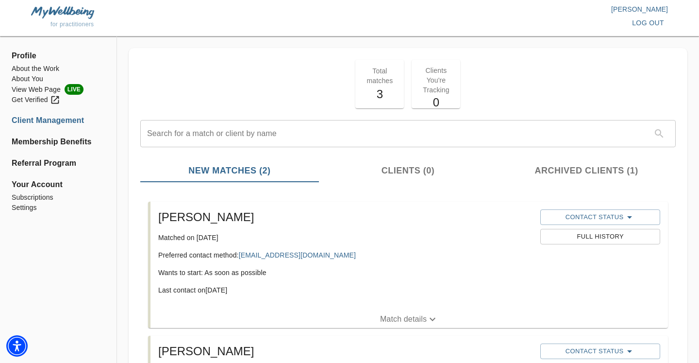  I want to click on p: Total matches, so click(380, 76).